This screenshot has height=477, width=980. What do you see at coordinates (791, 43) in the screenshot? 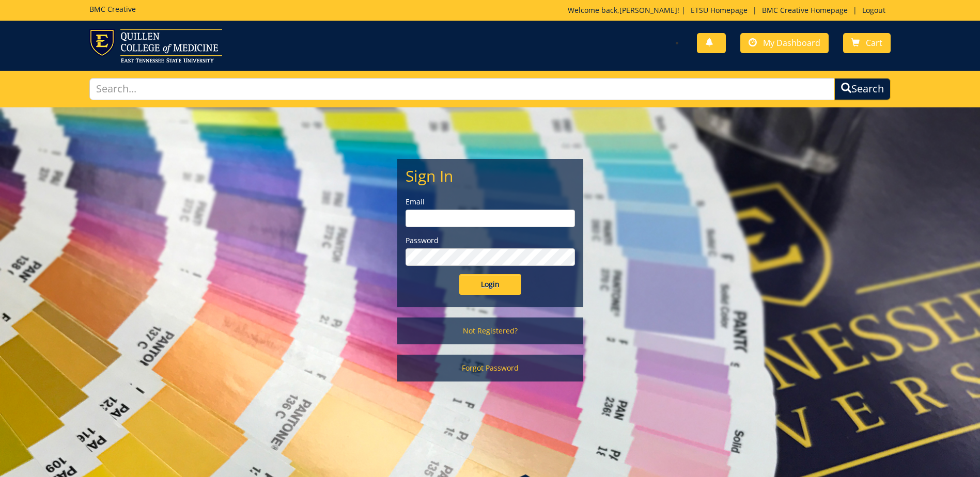
I see `span: My Dashboard` at bounding box center [791, 43].